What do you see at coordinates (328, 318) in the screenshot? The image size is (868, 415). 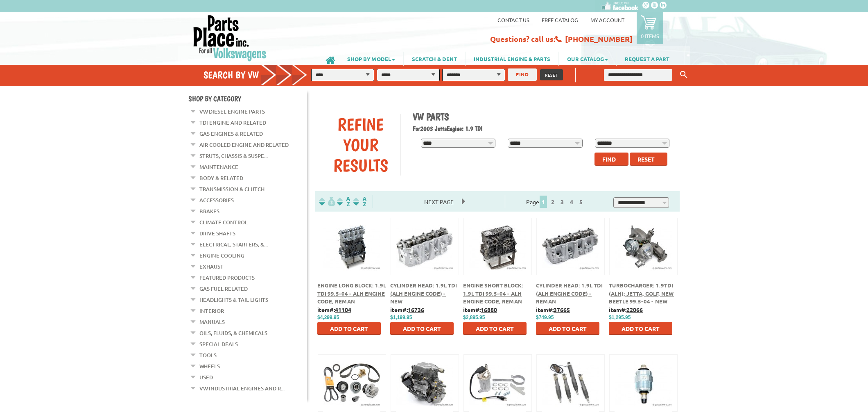 I see `span: $4,299.95` at bounding box center [328, 318].